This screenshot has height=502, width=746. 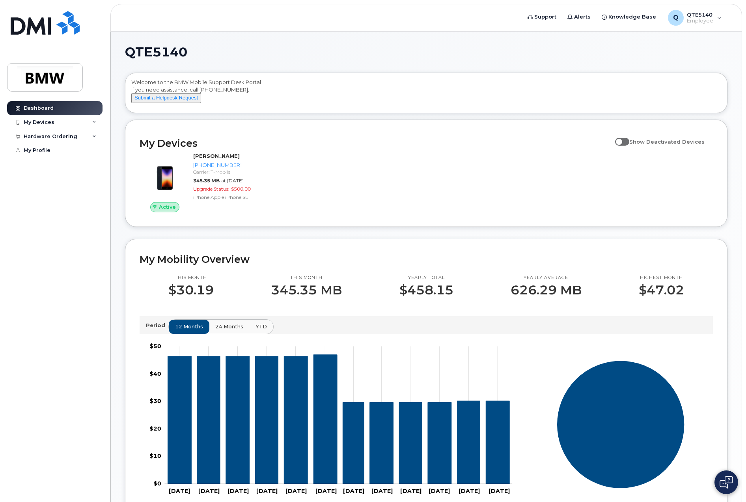 What do you see at coordinates (426, 290) in the screenshot?
I see `p: $458.15` at bounding box center [426, 290].